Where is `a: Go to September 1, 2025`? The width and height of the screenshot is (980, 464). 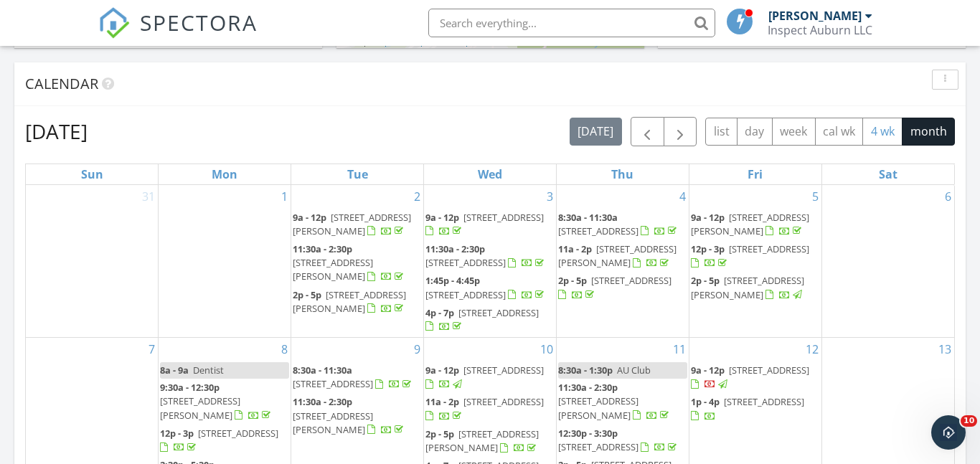 a: Go to September 1, 2025 is located at coordinates (284, 196).